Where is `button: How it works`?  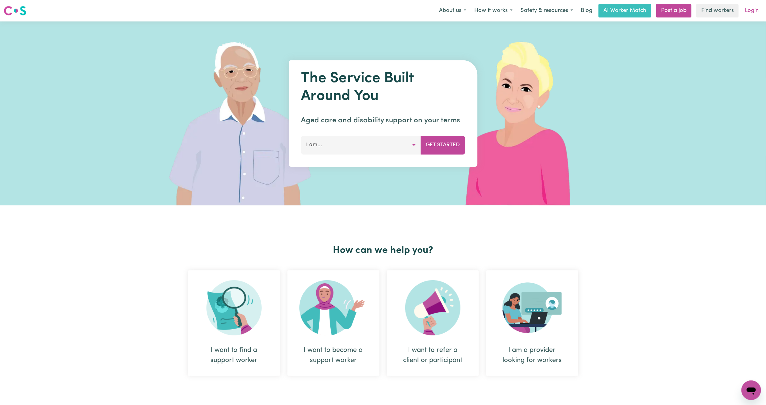 button: How it works is located at coordinates (493, 11).